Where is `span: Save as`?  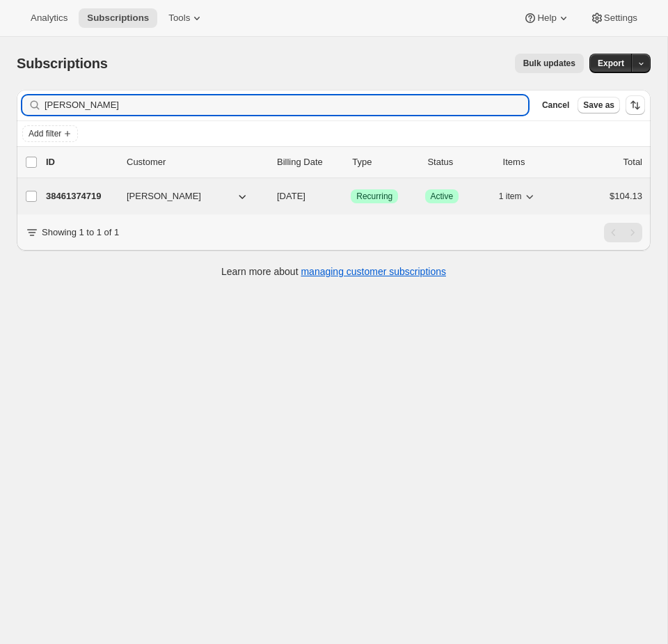 span: Save as is located at coordinates (599, 106).